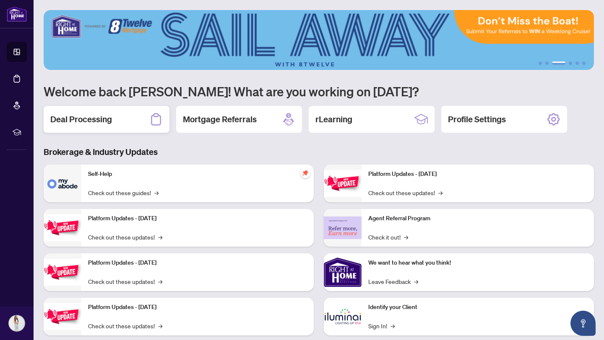 The image size is (604, 340). I want to click on button: 2, so click(547, 63).